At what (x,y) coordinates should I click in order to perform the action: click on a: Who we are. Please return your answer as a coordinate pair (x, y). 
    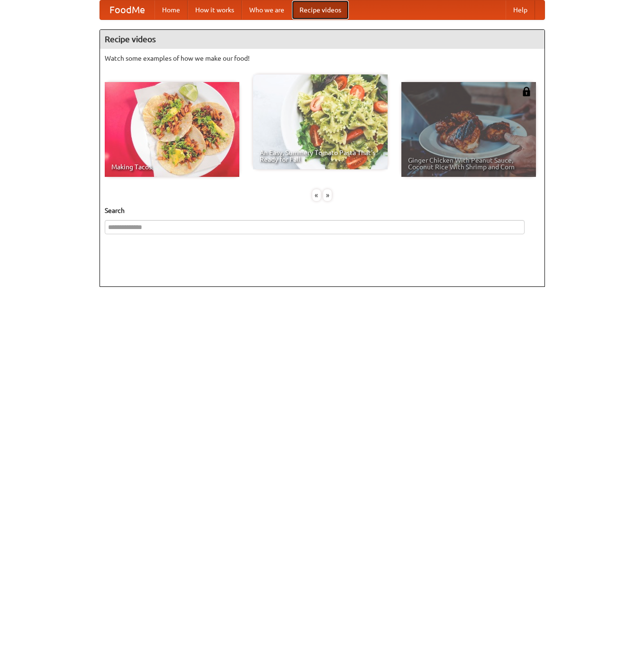
    Looking at the image, I should click on (267, 10).